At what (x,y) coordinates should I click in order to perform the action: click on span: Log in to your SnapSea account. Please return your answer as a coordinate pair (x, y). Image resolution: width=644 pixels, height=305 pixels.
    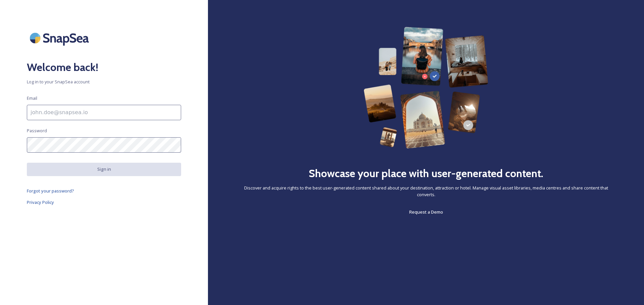
    Looking at the image, I should click on (104, 82).